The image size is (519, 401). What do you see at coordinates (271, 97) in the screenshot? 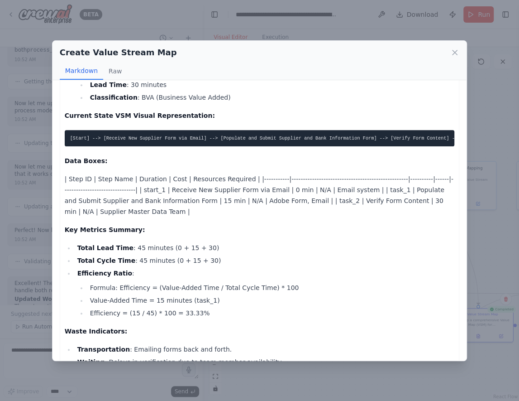
I see `li: : BVA (Business Value Added)` at bounding box center [271, 97].